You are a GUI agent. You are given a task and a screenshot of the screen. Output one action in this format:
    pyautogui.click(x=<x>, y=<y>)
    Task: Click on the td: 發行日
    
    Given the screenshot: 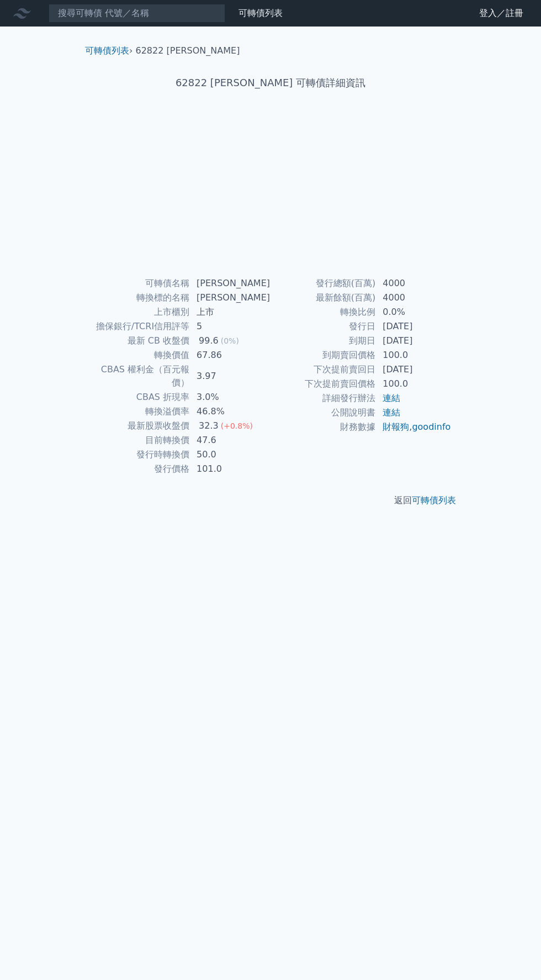 What is the action you would take?
    pyautogui.click(x=323, y=327)
    